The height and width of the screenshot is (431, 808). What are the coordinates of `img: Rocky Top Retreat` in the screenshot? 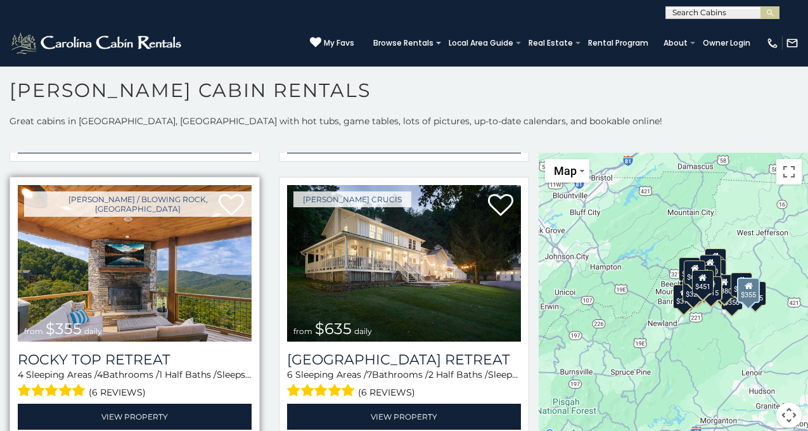 It's located at (134, 263).